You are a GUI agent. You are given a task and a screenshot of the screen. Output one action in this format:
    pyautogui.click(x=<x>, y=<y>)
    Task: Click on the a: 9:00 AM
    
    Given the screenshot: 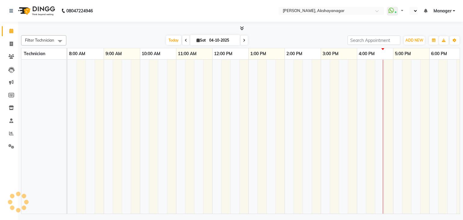 What is the action you would take?
    pyautogui.click(x=114, y=54)
    